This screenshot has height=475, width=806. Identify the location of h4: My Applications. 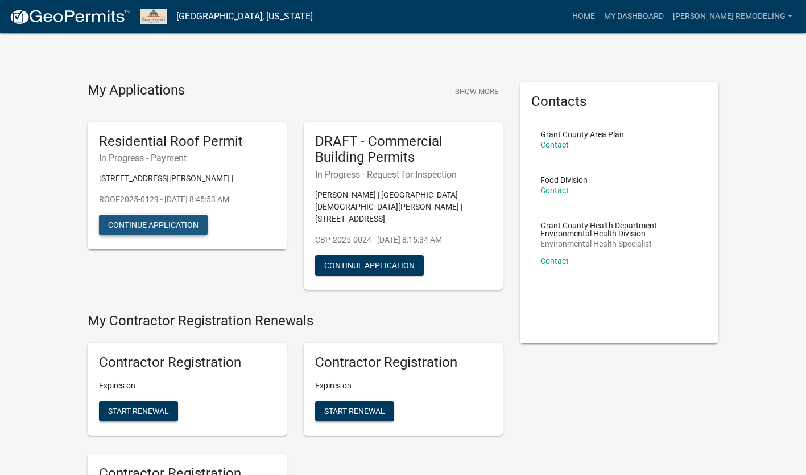
(136, 90).